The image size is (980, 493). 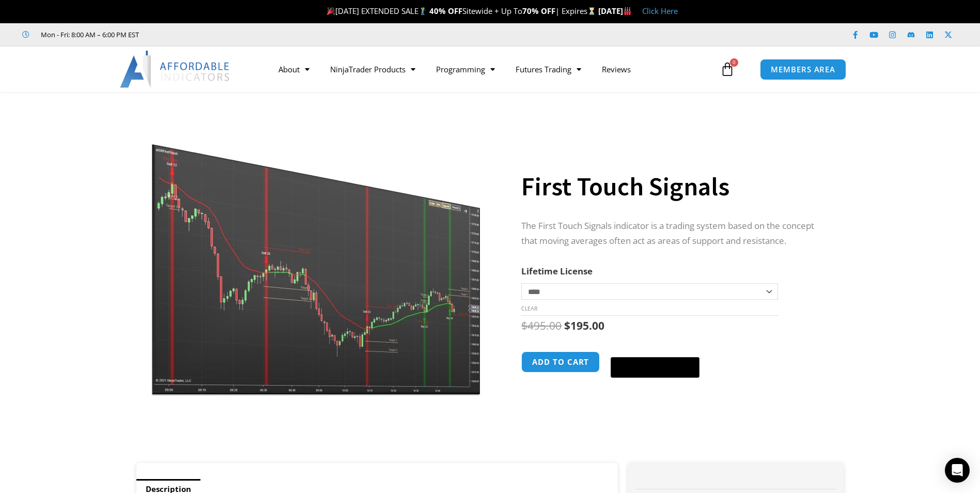 What do you see at coordinates (734, 62) in the screenshot?
I see `span: 0` at bounding box center [734, 62].